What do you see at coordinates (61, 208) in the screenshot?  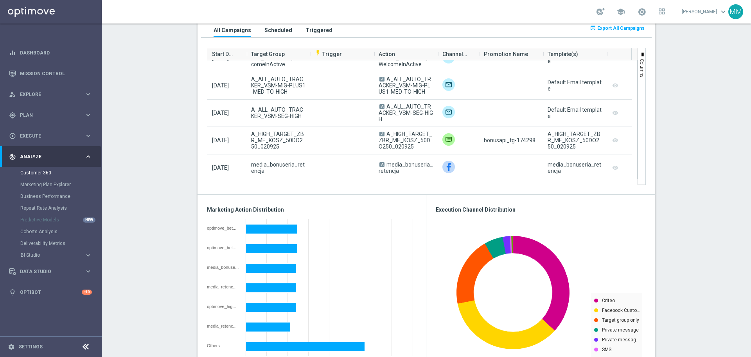 I see `div: Repeat Rate Analysis` at bounding box center [61, 208].